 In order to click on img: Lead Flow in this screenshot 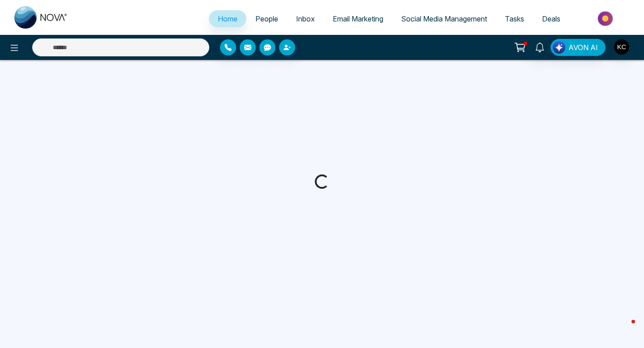, I will do `click(559, 47)`.